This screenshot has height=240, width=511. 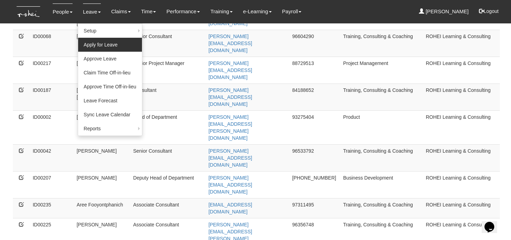 I want to click on a: e-Learning, so click(x=257, y=12).